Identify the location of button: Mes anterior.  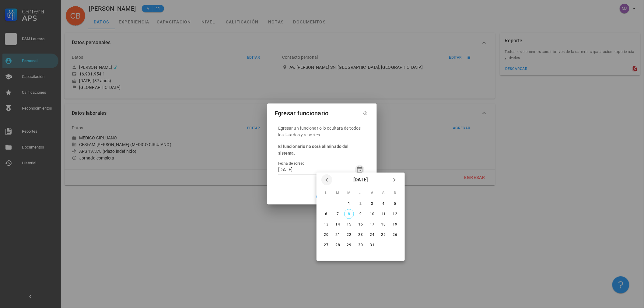
(327, 180).